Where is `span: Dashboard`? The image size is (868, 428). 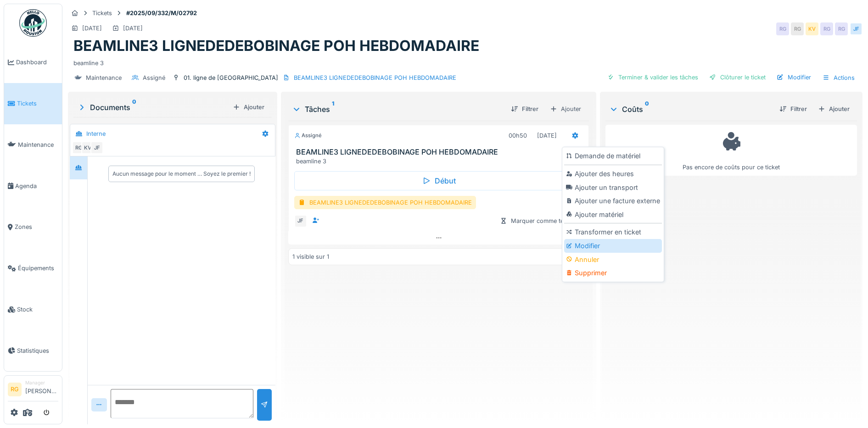 span: Dashboard is located at coordinates (37, 62).